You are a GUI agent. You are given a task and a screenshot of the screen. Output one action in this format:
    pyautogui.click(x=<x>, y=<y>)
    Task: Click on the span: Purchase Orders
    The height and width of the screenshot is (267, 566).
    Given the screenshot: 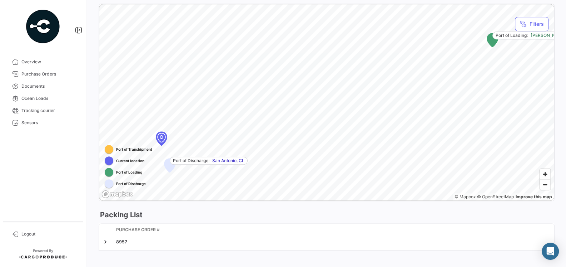 What is the action you would take?
    pyautogui.click(x=49, y=74)
    